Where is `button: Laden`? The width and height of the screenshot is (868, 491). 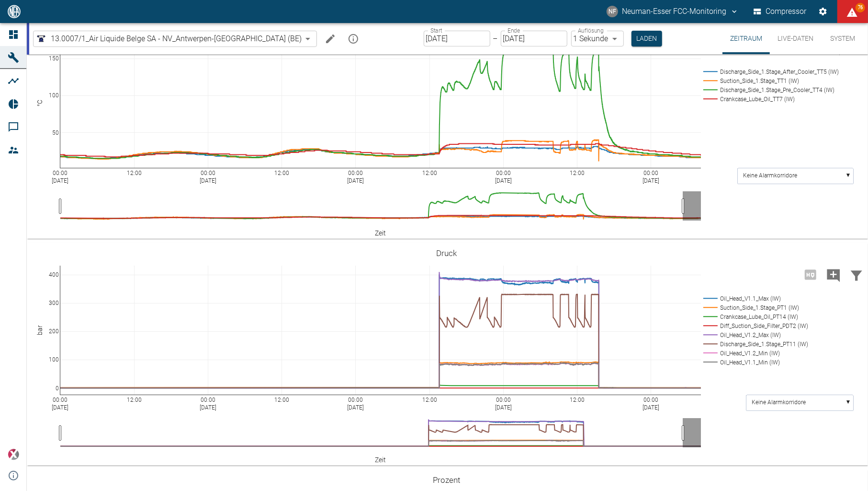
button: Laden is located at coordinates (647, 38).